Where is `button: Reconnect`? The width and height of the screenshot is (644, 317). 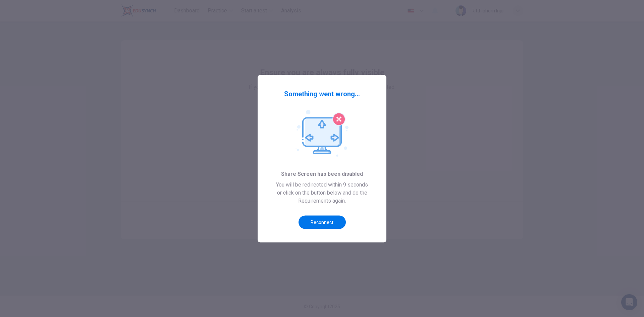 button: Reconnect is located at coordinates (322, 222).